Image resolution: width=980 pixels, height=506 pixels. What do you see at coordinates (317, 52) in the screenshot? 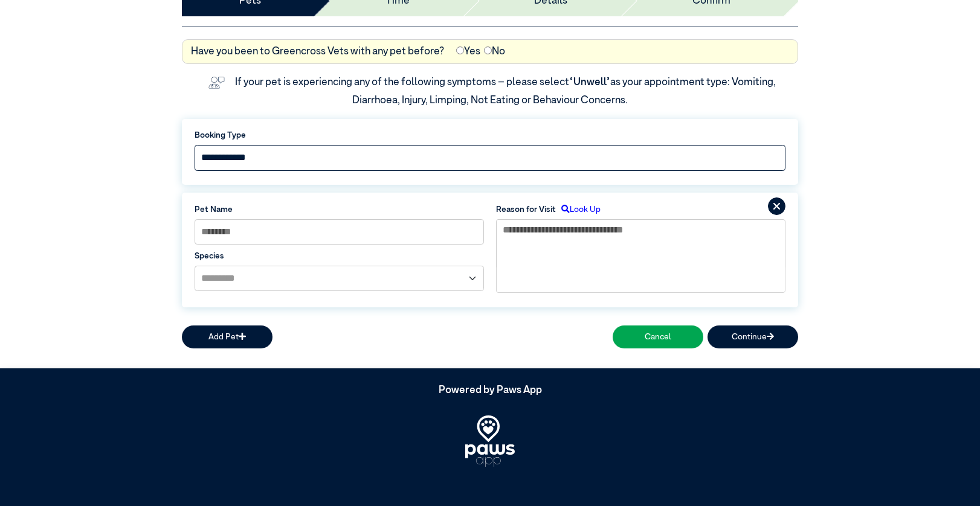
I see `label: Have you been to Greencross Vets with any pet before?` at bounding box center [317, 52].